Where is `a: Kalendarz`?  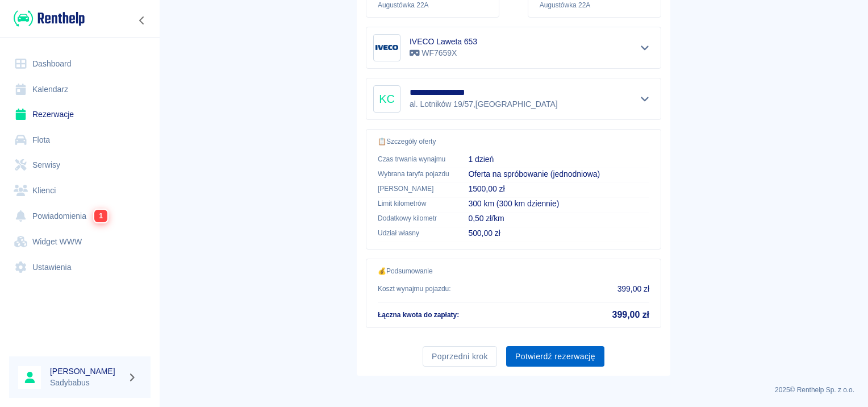 a: Kalendarz is located at coordinates (79, 90).